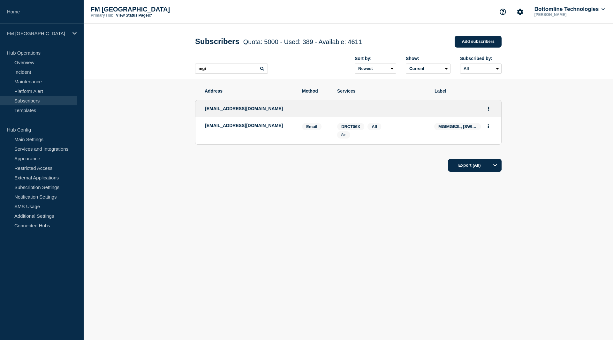 This screenshot has width=613, height=340. What do you see at coordinates (503, 12) in the screenshot?
I see `button: Support` at bounding box center [503, 12].